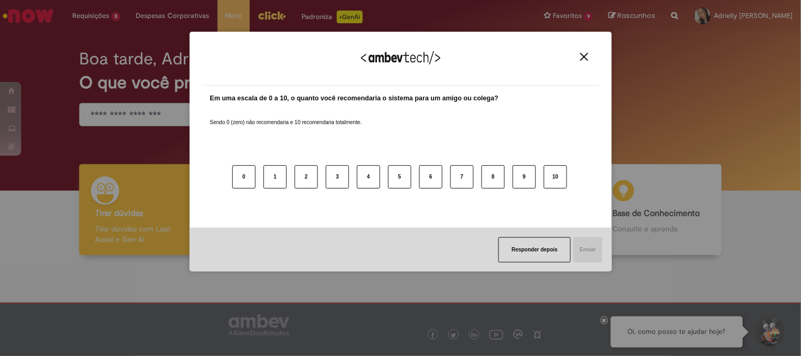  Describe the element at coordinates (462, 177) in the screenshot. I see `button: 7` at that location.